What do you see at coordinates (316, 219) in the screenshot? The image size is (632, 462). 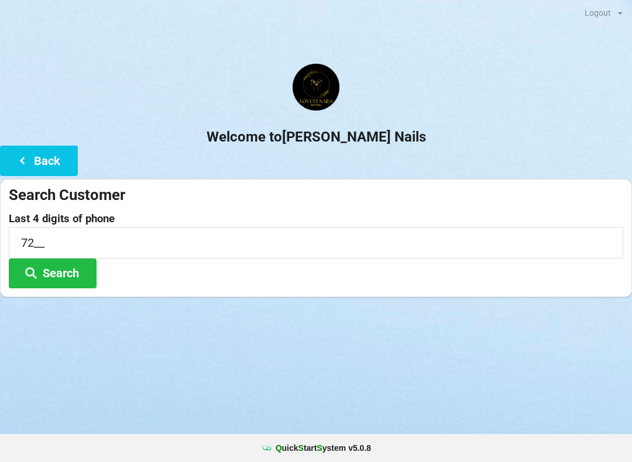 I see `label: Last 4 digits of phone` at bounding box center [316, 219].